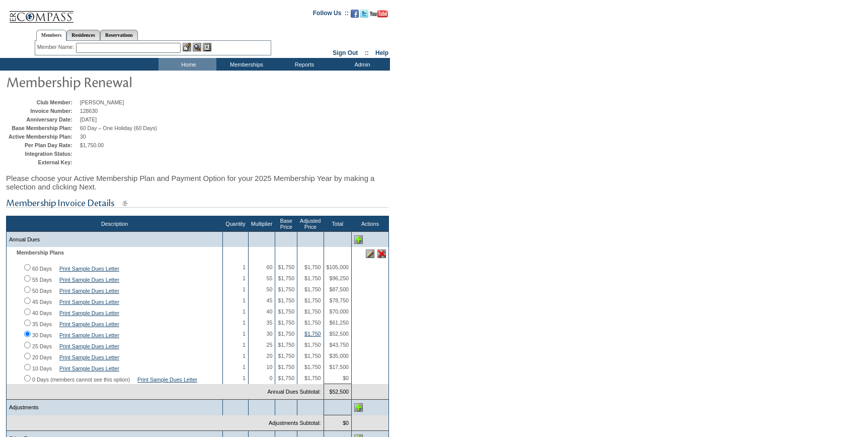  I want to click on span: 35, so click(270, 322).